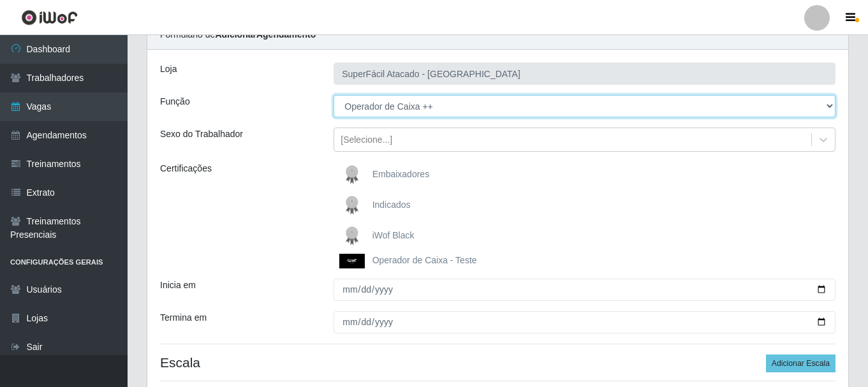  Describe the element at coordinates (178, 285) in the screenshot. I see `label: Inicia em` at that location.